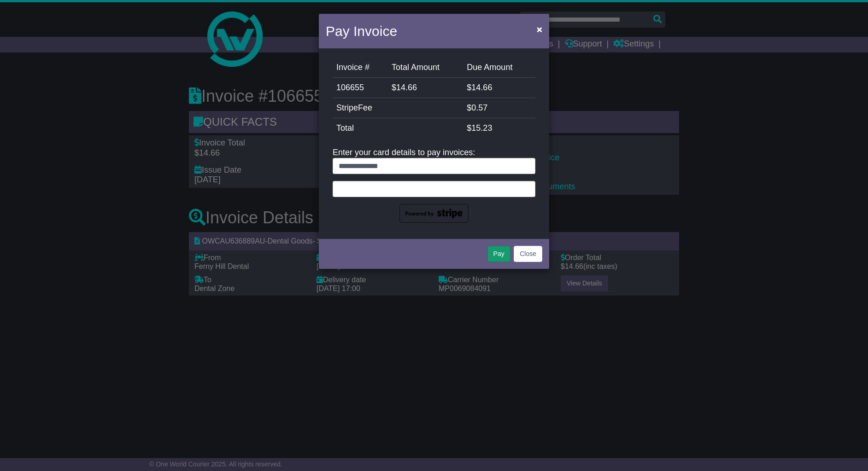 This screenshot has height=471, width=868. I want to click on span: 15.23, so click(481, 128).